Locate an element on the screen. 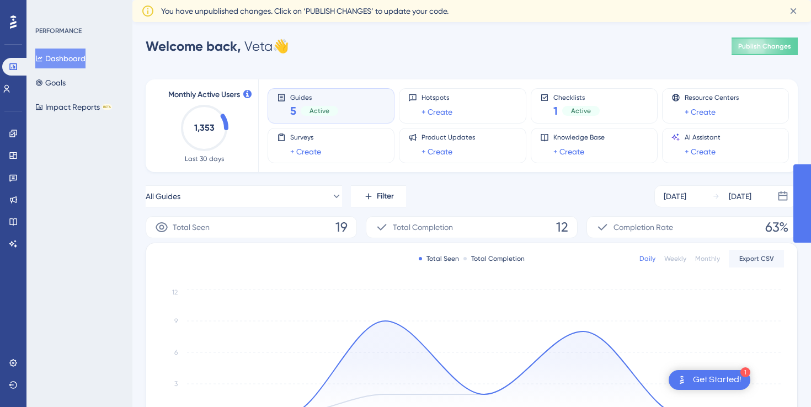  span: AI Assistant is located at coordinates (703, 137).